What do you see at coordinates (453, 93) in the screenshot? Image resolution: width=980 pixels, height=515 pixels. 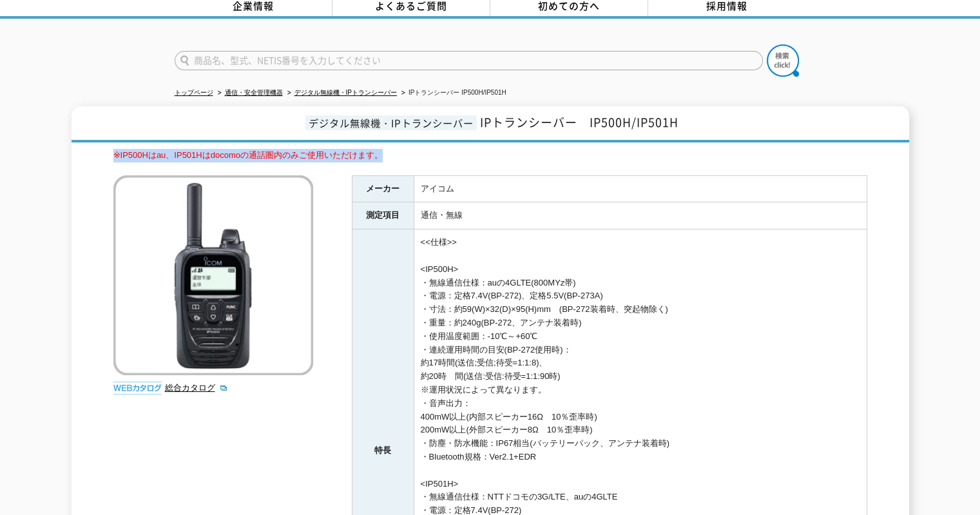 I see `li: IPトランシーバー IP500H/IP501H` at bounding box center [453, 93].